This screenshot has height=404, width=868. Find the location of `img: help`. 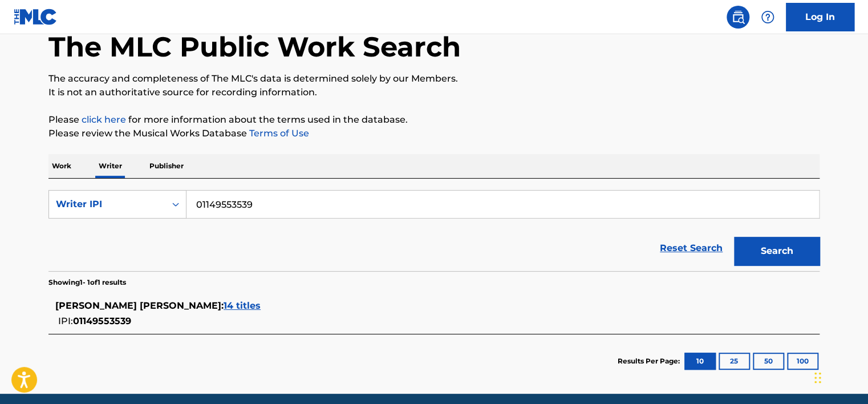

img: help is located at coordinates (768, 17).